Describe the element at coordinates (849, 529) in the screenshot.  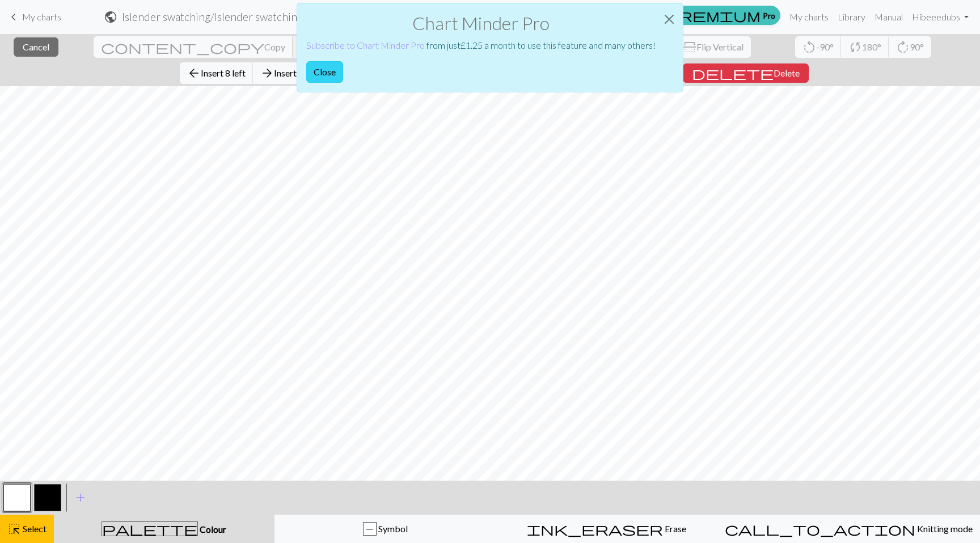
I see `button: Knitting mode` at that location.